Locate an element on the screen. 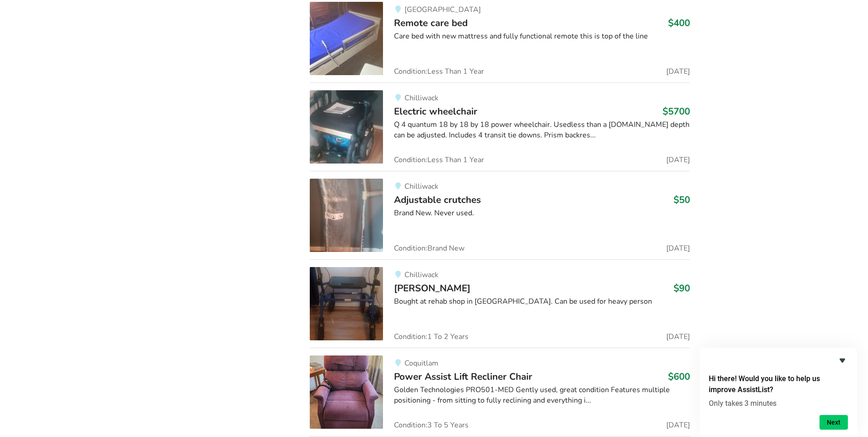 The width and height of the screenshot is (868, 437). span: Electric wheelchair is located at coordinates (436, 111).